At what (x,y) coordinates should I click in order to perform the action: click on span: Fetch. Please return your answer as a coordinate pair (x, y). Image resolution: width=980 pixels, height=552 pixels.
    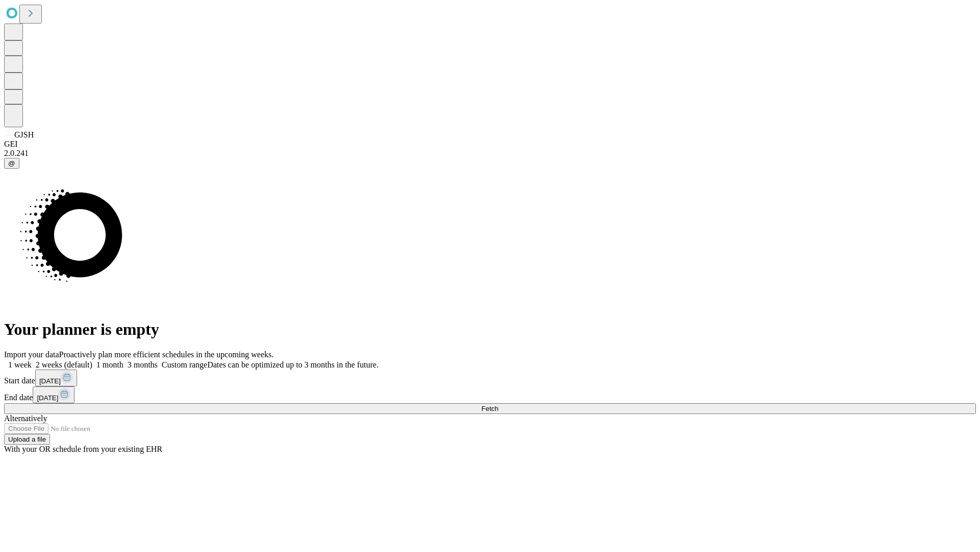
    Looking at the image, I should click on (489, 408).